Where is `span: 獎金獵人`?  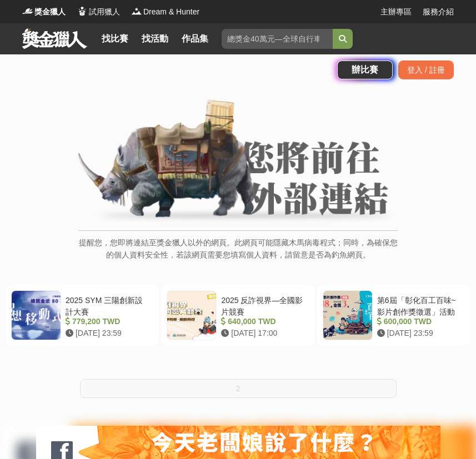 span: 獎金獵人 is located at coordinates (50, 12).